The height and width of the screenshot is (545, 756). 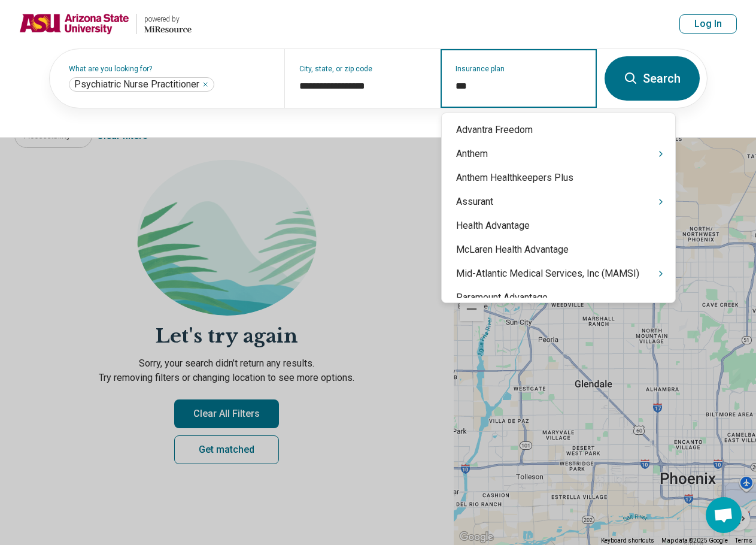 I want to click on img: Arizona State University, so click(x=75, y=24).